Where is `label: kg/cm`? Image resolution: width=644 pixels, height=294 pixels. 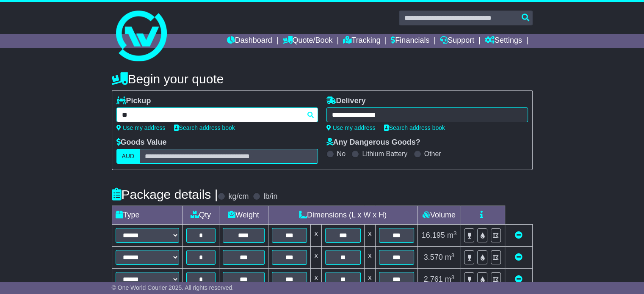
label: kg/cm is located at coordinates (238, 197).